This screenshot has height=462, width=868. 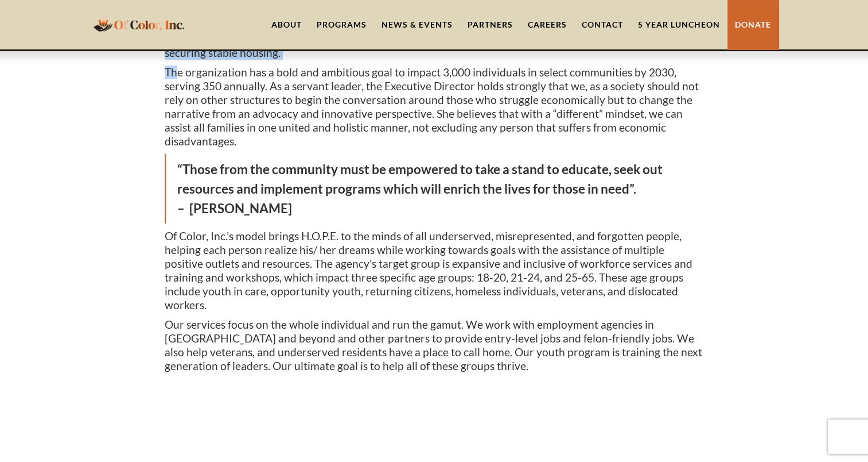 What do you see at coordinates (434, 345) in the screenshot?
I see `p: Our services focus on the whole individual and run the gamut. We work with employment agencies in...` at bounding box center [434, 345].